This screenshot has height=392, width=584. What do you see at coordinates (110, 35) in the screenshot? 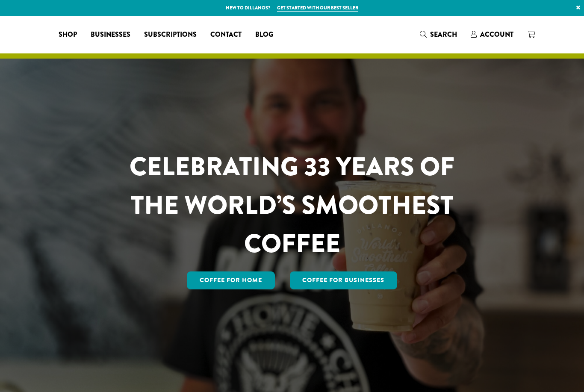
I see `span: Businesses` at bounding box center [110, 35].